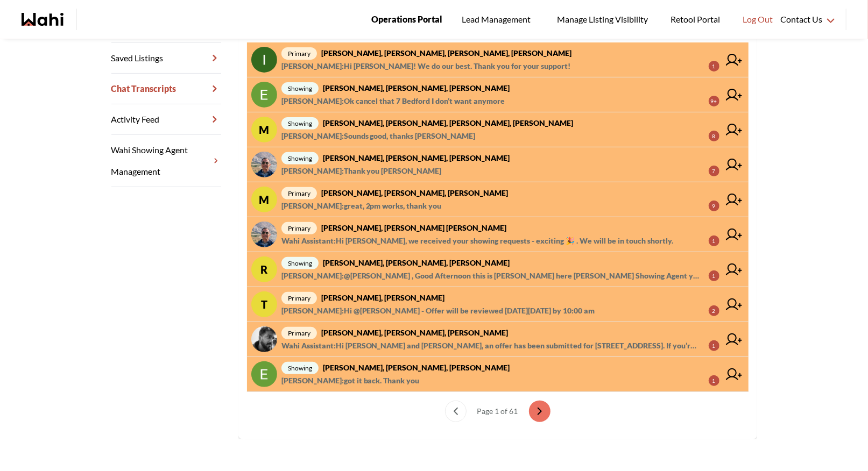  What do you see at coordinates (166, 89) in the screenshot?
I see `a: Chat Transcripts` at bounding box center [166, 89].